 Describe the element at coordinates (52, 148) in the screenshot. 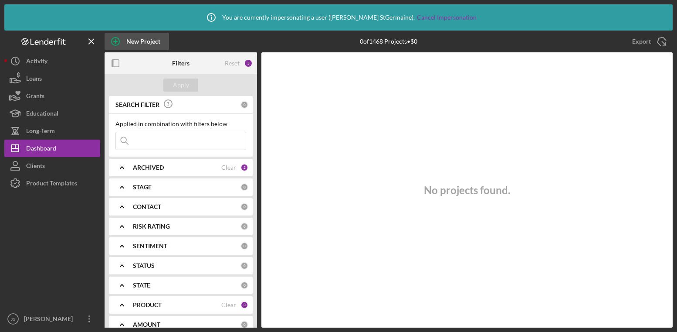

I see `button: Dashboard` at that location.